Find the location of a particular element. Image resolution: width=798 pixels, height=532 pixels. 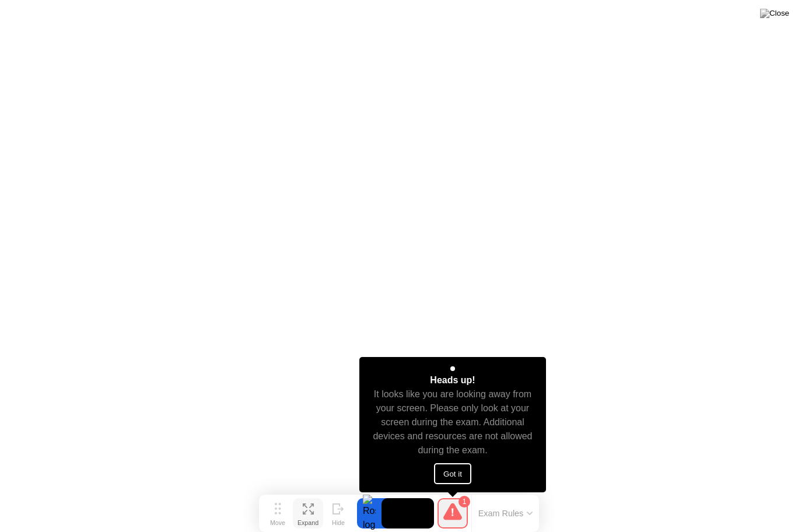

img: Close is located at coordinates (775, 13).